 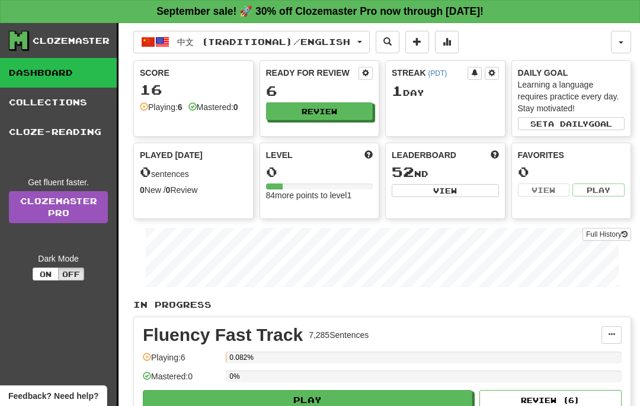 What do you see at coordinates (58, 182) in the screenshot?
I see `div: Get fluent faster.` at bounding box center [58, 182].